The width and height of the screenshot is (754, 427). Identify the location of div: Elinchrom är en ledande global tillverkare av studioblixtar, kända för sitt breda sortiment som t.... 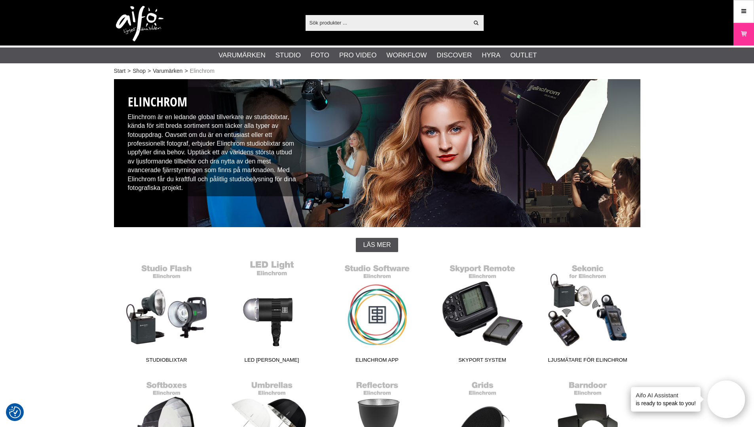
(214, 142).